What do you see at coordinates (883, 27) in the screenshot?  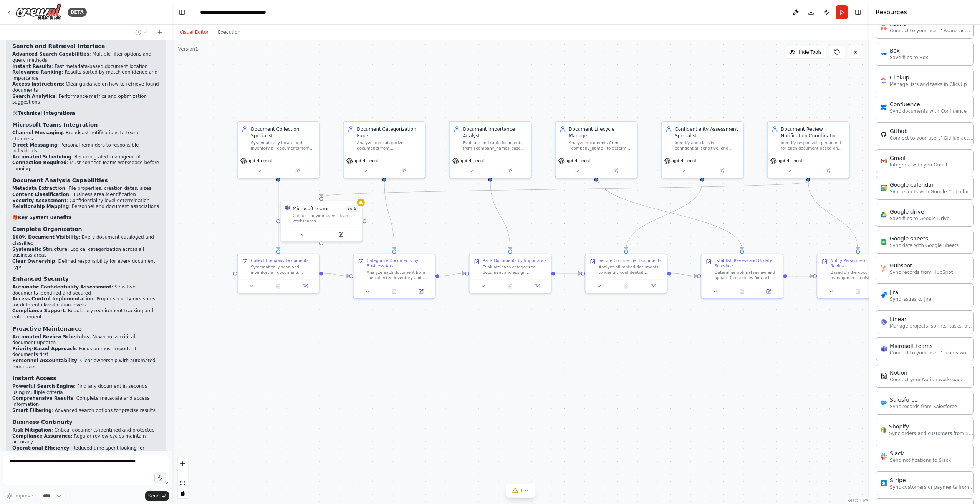 I see `img: Asana` at bounding box center [883, 27].